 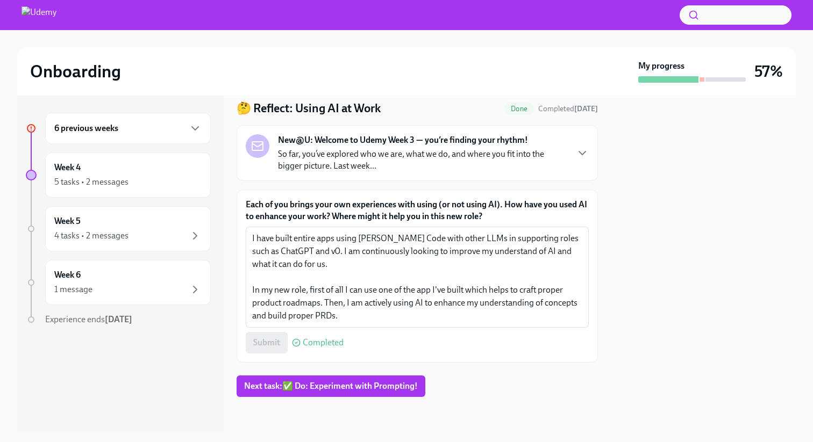 I want to click on label: Each of you brings your own experiences with using (or not using AI). How have you used AI to enh..., so click(x=417, y=211).